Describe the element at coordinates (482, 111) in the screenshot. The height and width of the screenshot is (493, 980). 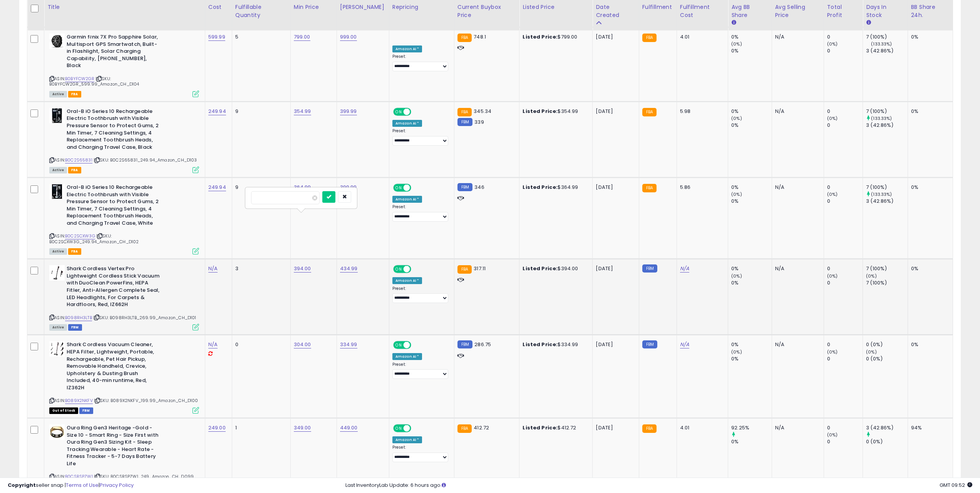
I see `span: 345.34` at that location.